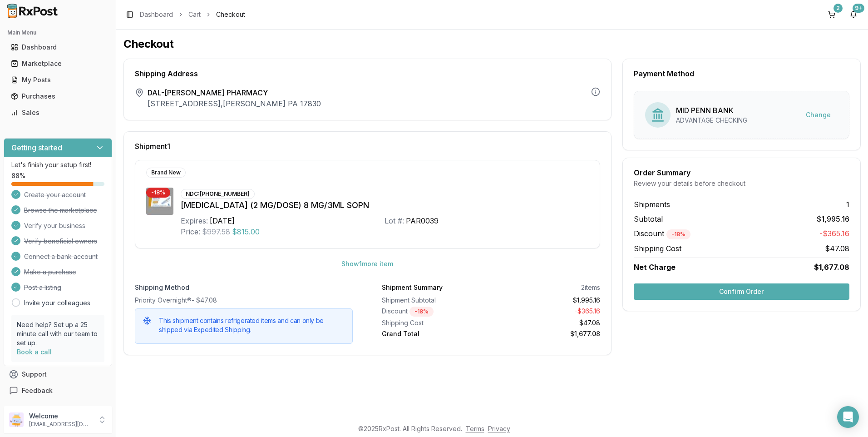  Describe the element at coordinates (837, 248) in the screenshot. I see `span: $47.08` at that location.